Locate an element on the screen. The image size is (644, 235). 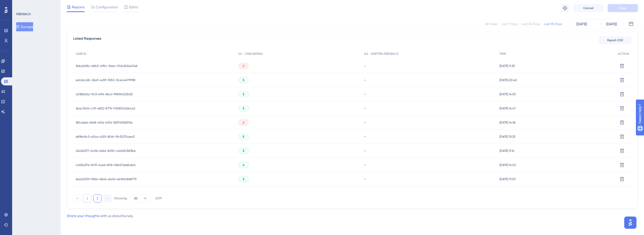
span: ACTION is located at coordinates (623, 54).